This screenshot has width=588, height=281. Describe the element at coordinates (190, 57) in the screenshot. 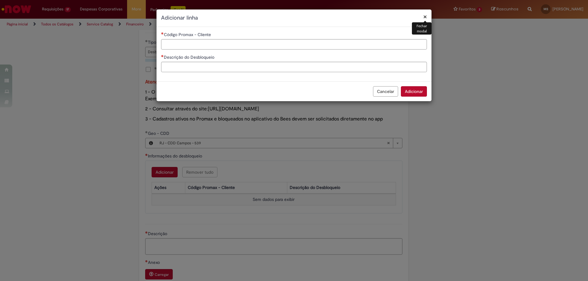

I see `span: Descrição do Desbloqueio` at that location.